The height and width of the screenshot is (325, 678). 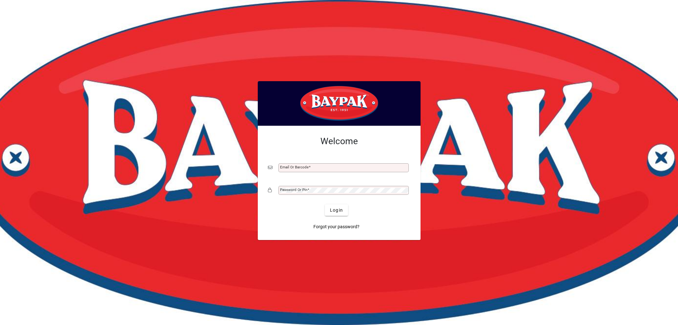 What do you see at coordinates (294, 167) in the screenshot?
I see `mat-label: Email or Barcode` at bounding box center [294, 167].